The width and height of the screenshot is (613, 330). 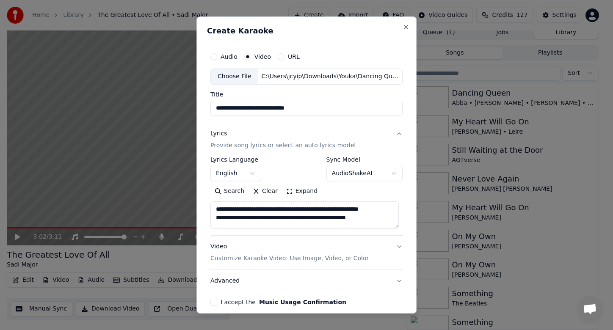 What do you see at coordinates (306, 253) in the screenshot?
I see `button: VideoCustomize Karaoke Video: Use Image, Video, or Color` at bounding box center [306, 253].